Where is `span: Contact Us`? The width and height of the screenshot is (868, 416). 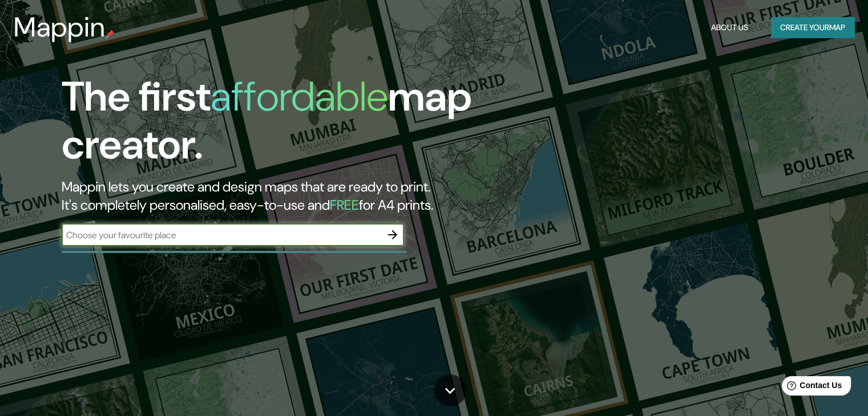
span: Contact Us is located at coordinates (54, 14).